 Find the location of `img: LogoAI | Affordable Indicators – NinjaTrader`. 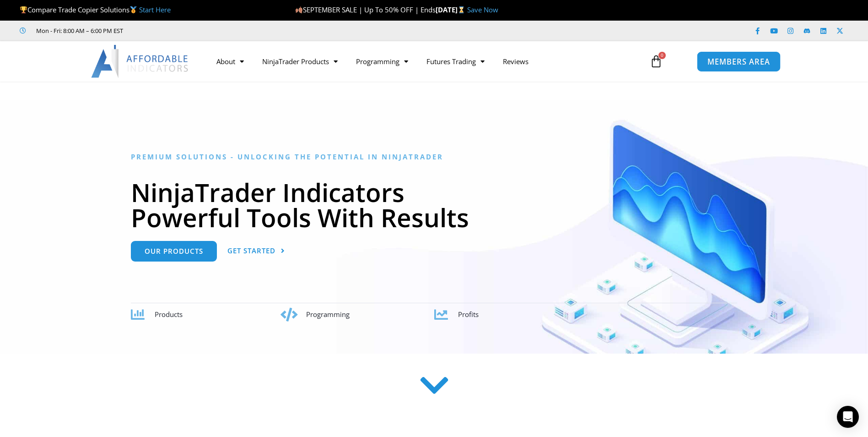

img: LogoAI | Affordable Indicators – NinjaTrader is located at coordinates (140, 61).